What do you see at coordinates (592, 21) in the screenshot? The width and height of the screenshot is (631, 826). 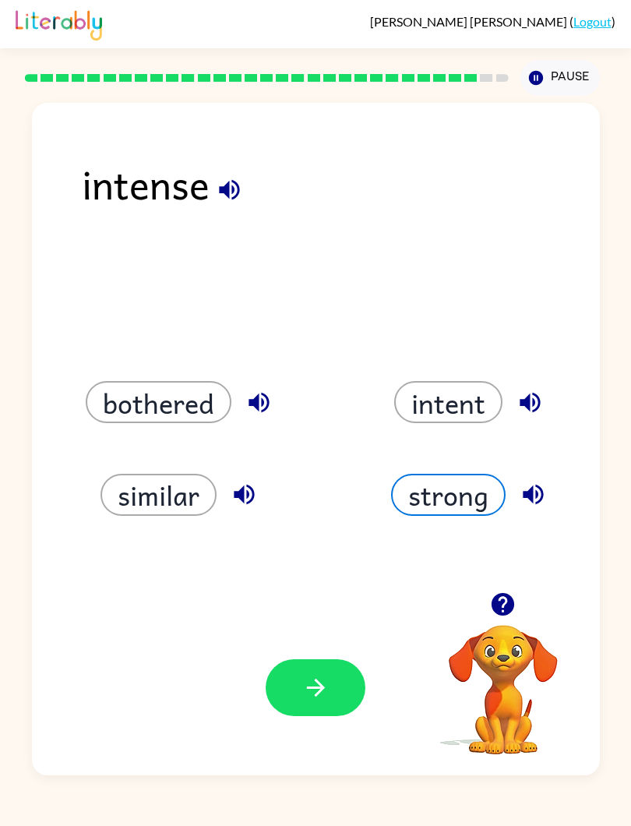 I see `a: Logout` at bounding box center [592, 21].